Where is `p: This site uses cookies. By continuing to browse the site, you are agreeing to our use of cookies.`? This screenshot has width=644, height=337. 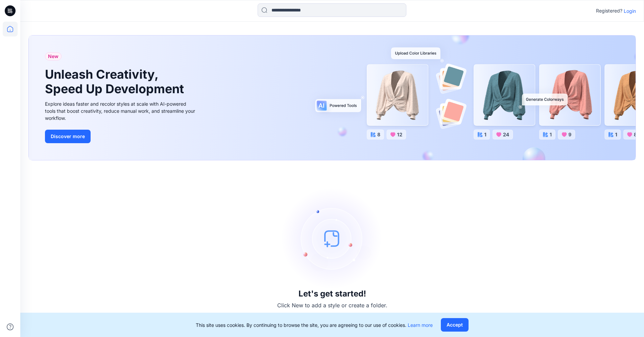
p: This site uses cookies. By continuing to browse the site, you are agreeing to our use of cookies. is located at coordinates (314, 325).